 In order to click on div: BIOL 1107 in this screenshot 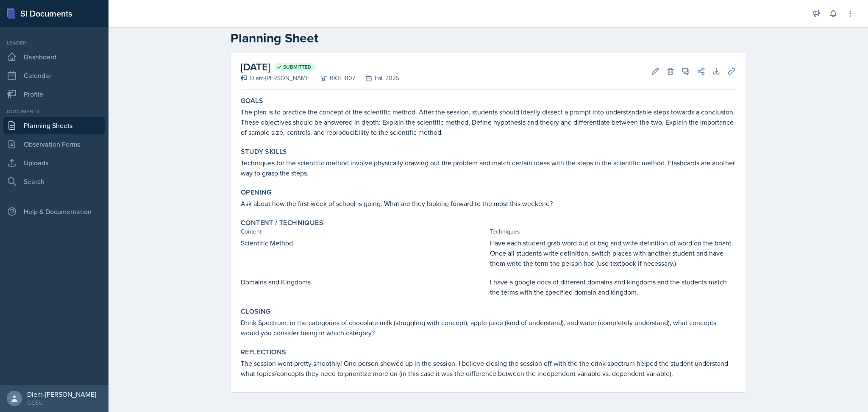, I will do `click(333, 78)`.